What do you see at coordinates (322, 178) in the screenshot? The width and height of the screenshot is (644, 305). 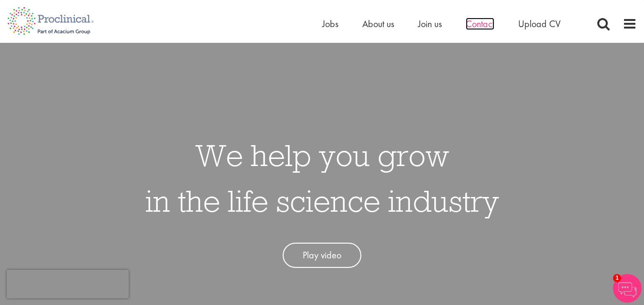 I see `h1: We help you grow in the life science industry` at bounding box center [322, 178].